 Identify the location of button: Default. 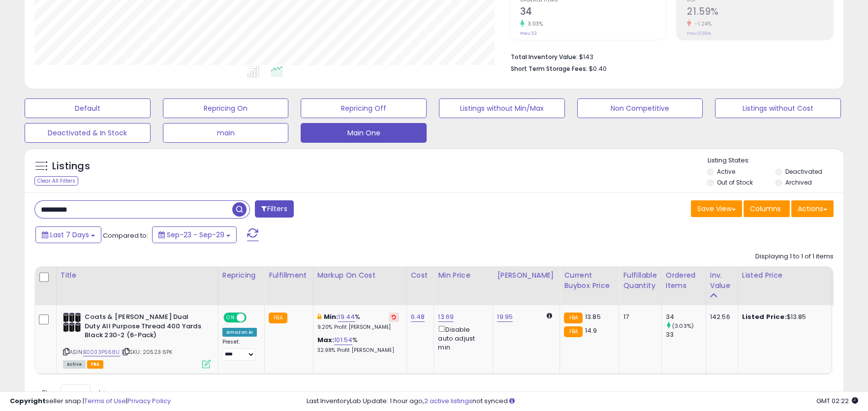
(87, 109).